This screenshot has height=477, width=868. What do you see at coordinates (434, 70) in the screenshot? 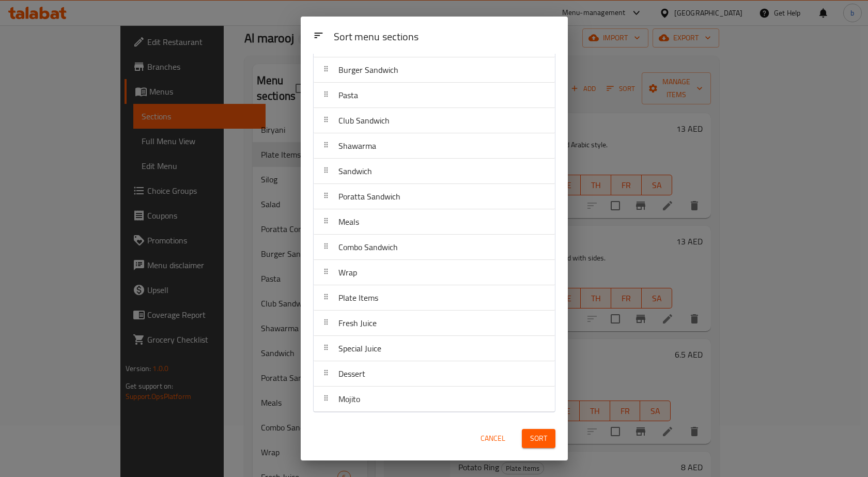
I see `div: Burger Sandwich` at bounding box center [434, 70].